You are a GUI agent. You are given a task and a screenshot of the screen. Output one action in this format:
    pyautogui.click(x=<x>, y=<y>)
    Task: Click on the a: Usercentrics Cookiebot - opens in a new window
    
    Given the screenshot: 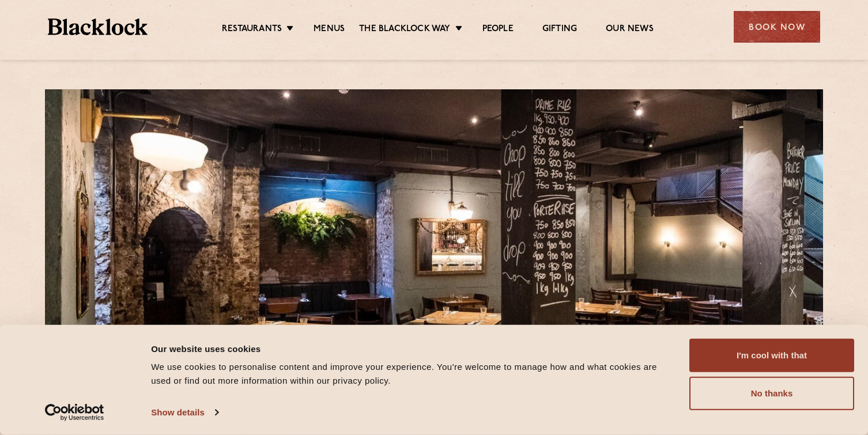 What is the action you would take?
    pyautogui.click(x=74, y=413)
    